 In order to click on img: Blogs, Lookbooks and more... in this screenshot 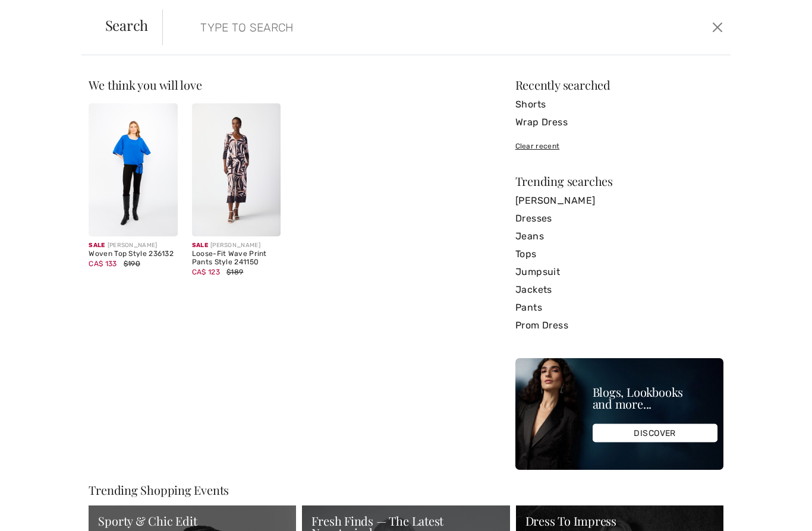, I will do `click(619, 414)`.